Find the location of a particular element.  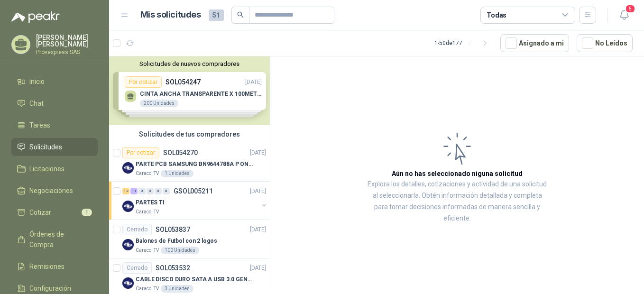

button: Solicitudes de nuevos compradores is located at coordinates (189, 64).